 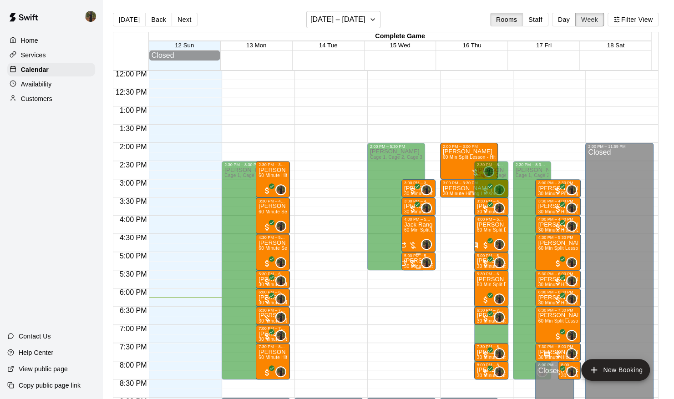 What do you see at coordinates (133, 329) in the screenshot?
I see `span: 7:00 PM` at bounding box center [133, 329].